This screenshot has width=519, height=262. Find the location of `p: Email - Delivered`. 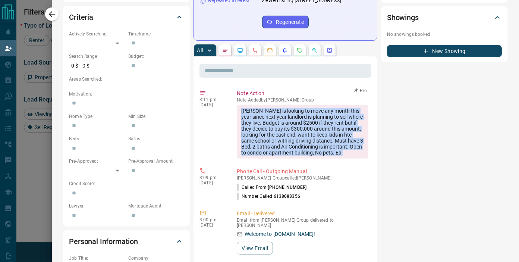

p: Email - Delivered is located at coordinates (303, 213).